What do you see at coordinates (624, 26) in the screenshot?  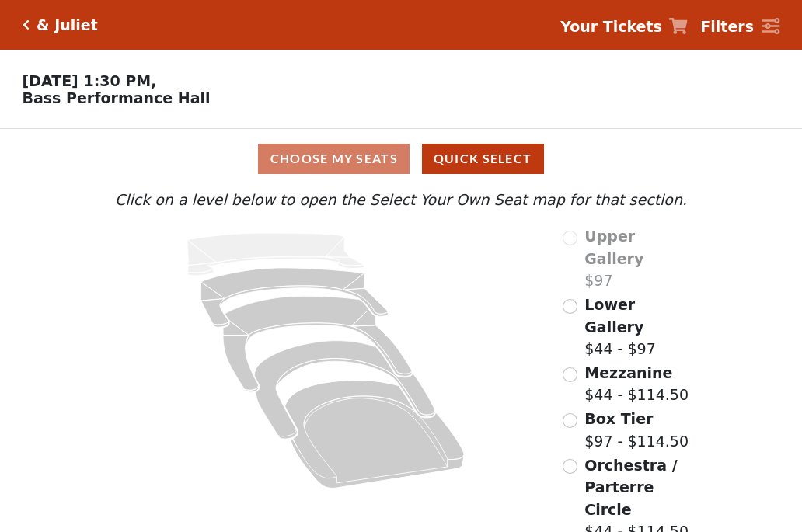 I see `a: Your Tickets` at bounding box center [624, 26].